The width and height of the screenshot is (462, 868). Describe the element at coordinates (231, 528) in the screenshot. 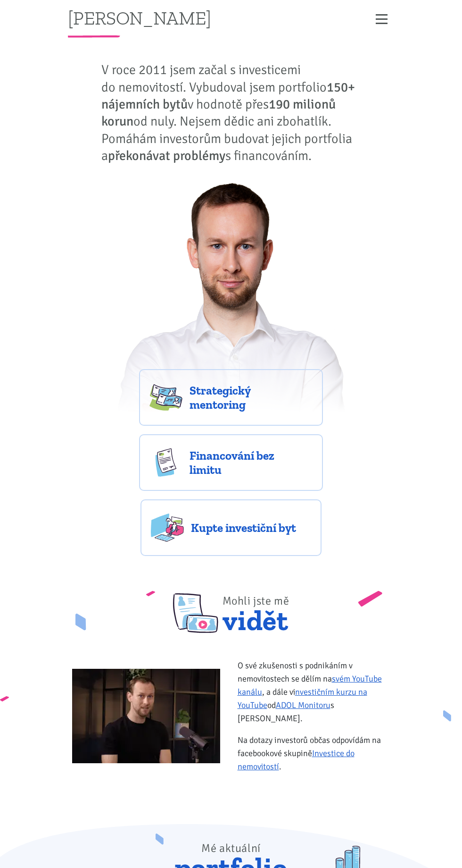

I see `a: Kupte investiční byt` at that location.